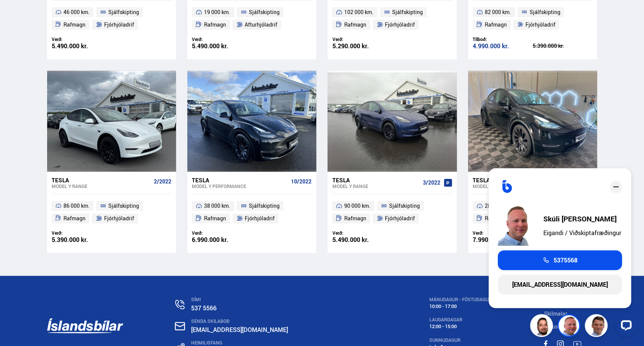 This screenshot has width=644, height=346. What do you see at coordinates (284, 321) in the screenshot?
I see `div: SENDA SKILABOÐ` at bounding box center [284, 321].